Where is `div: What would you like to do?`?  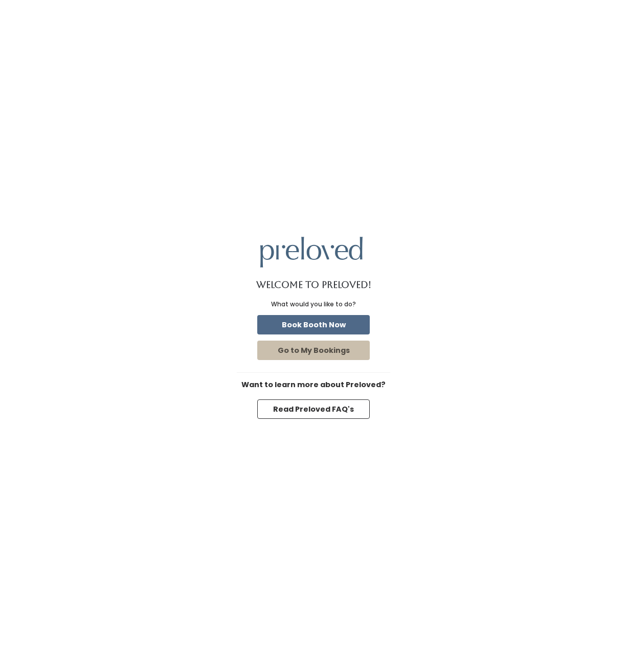
div: What would you like to do? is located at coordinates (314, 304).